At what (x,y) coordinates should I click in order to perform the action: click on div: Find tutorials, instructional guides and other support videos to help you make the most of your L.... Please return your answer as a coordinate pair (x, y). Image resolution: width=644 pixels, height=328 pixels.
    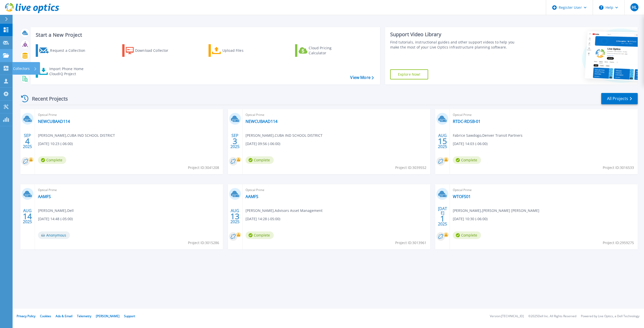
    Looking at the image, I should click on (455, 45).